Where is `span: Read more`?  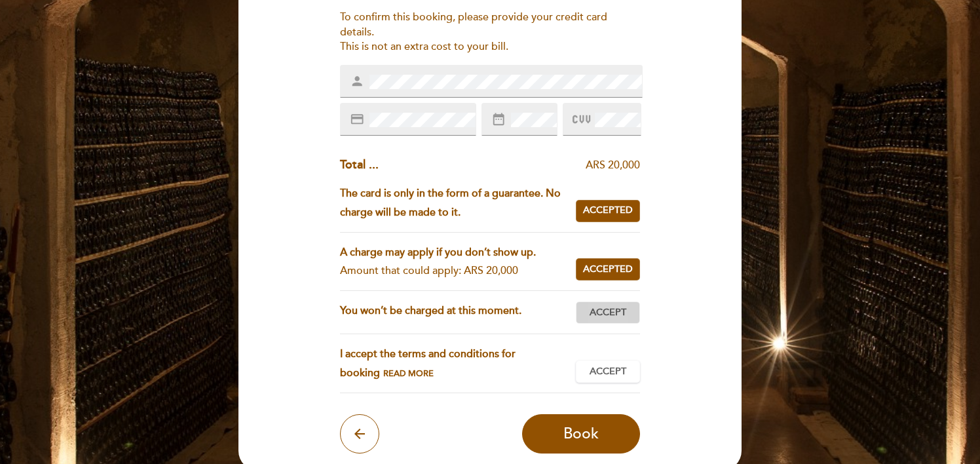
span: Read more is located at coordinates (408, 373).